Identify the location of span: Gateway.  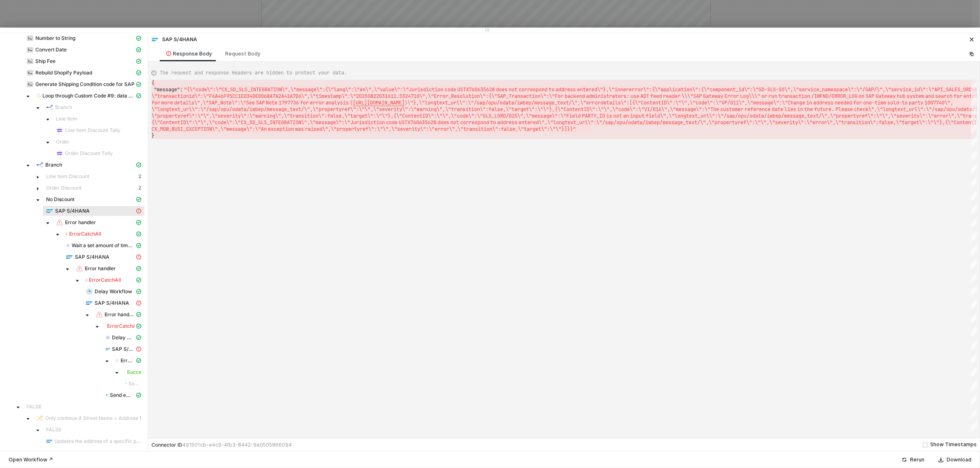
(886, 97).